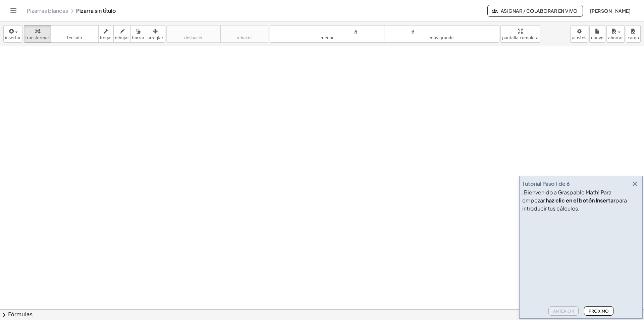  Describe the element at coordinates (579, 34) in the screenshot. I see `button: ajustes` at that location.